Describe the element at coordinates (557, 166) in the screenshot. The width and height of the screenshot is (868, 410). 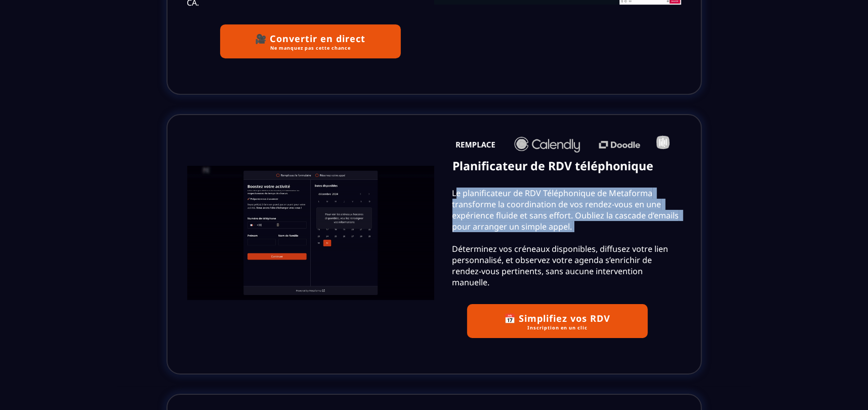
I see `text: Planificateur de RDV téléphonique` at that location.